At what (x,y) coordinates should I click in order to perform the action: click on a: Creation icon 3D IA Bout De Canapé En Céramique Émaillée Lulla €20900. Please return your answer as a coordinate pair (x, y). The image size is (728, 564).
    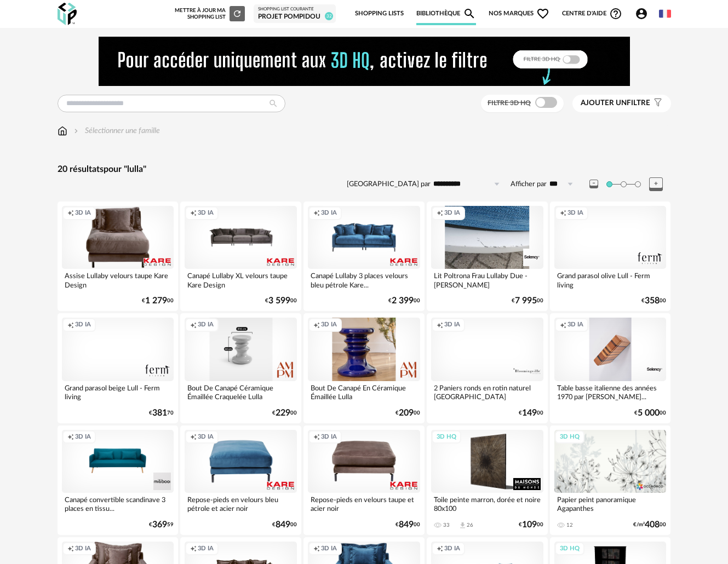
    Looking at the image, I should click on (364, 368).